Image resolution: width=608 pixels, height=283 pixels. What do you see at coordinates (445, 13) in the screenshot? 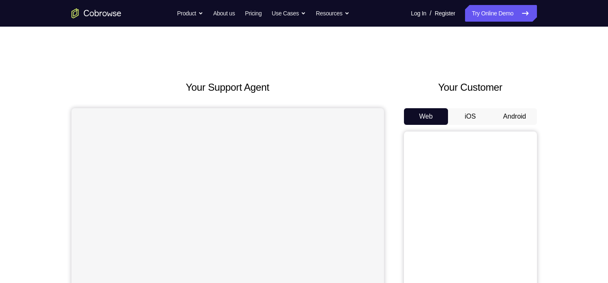
I see `a: Register` at bounding box center [445, 13].